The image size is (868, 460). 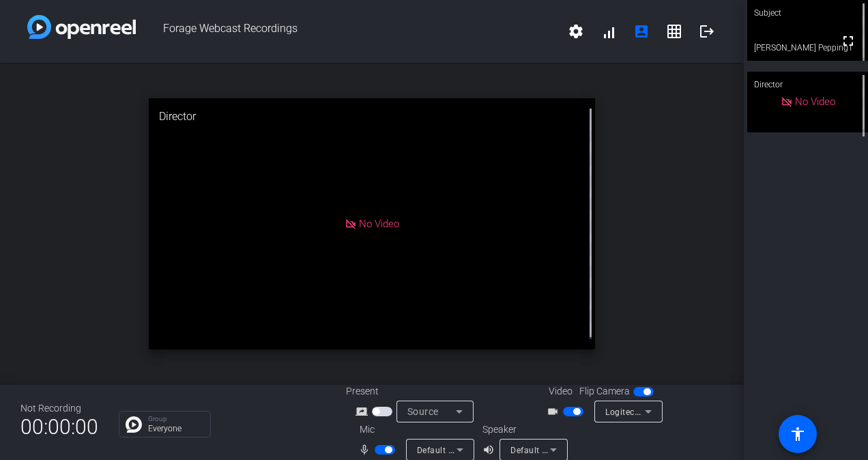 I want to click on mat-icon: account_box, so click(x=641, y=31).